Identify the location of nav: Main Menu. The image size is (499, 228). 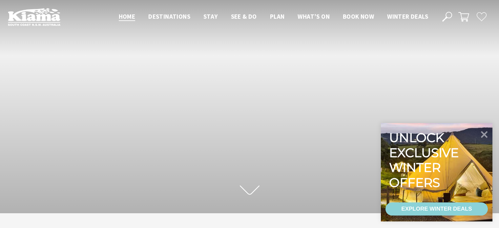
(273, 17).